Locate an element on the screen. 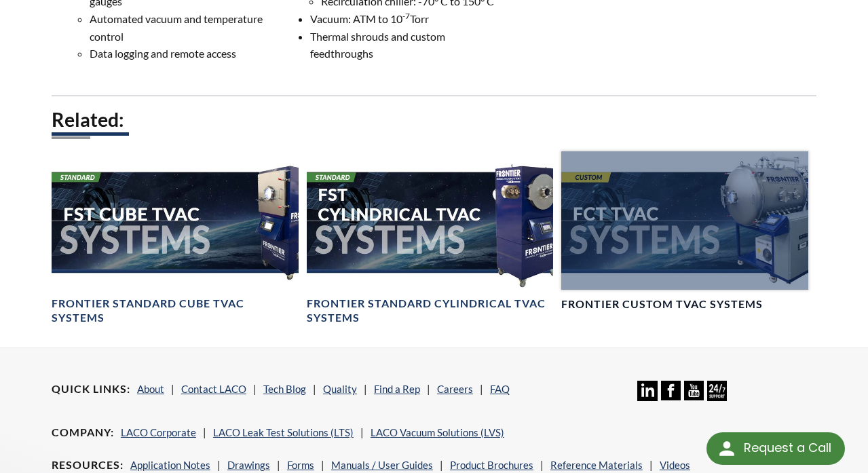  h4: Resources is located at coordinates (88, 465).